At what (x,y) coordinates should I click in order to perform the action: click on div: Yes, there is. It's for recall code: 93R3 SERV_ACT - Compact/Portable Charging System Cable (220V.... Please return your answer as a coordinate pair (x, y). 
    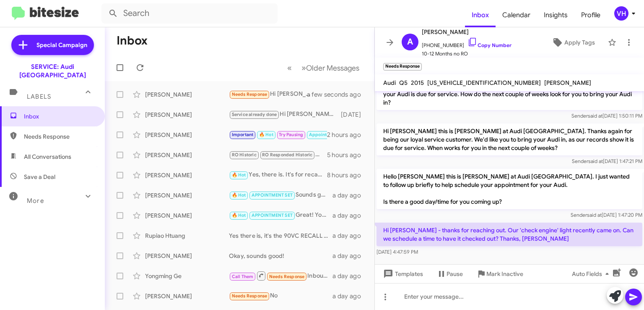
    Looking at the image, I should click on (278, 175).